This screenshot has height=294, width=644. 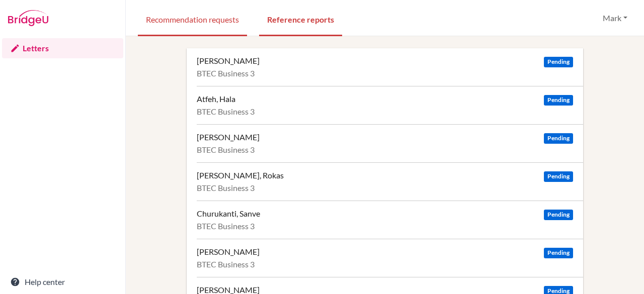 What do you see at coordinates (62, 282) in the screenshot?
I see `a: Help center` at bounding box center [62, 282].